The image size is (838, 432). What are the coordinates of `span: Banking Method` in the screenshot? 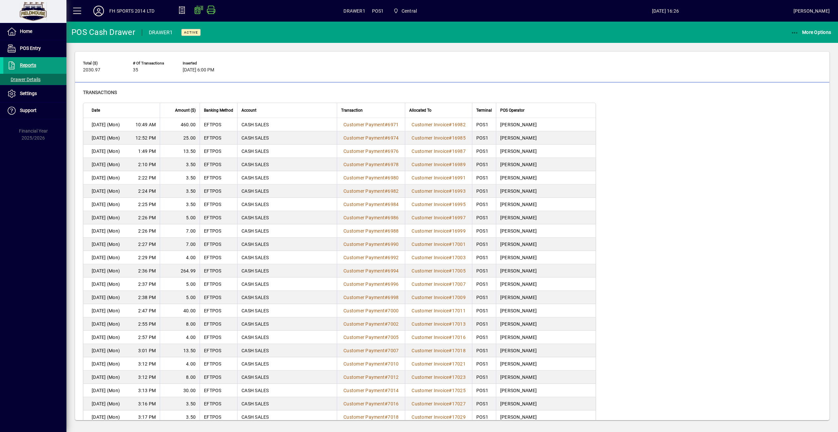 It's located at (218, 110).